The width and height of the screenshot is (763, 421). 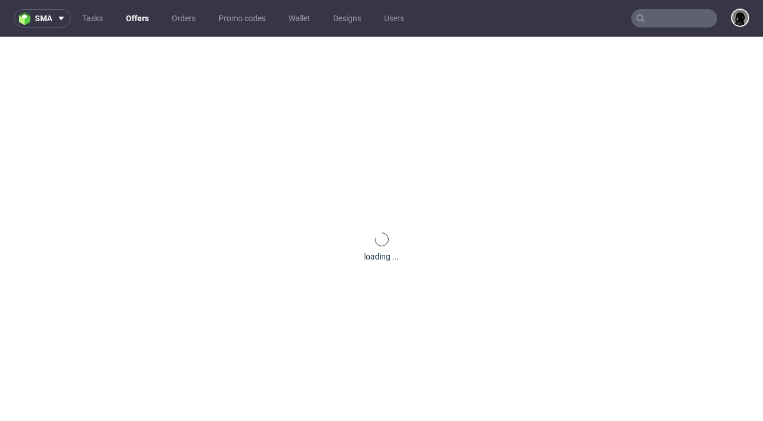 What do you see at coordinates (300, 18) in the screenshot?
I see `a: Wallet` at bounding box center [300, 18].